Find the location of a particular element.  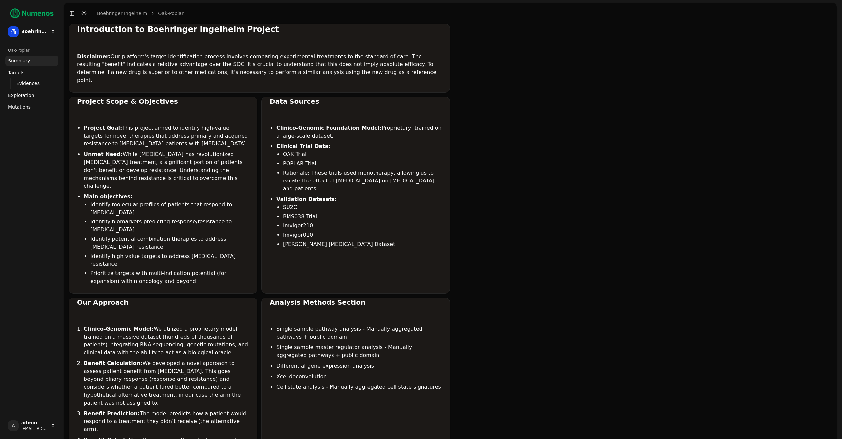

li: This project aimed to identify high-value targets for novel therapies that address primary and ac... is located at coordinates (166, 136).